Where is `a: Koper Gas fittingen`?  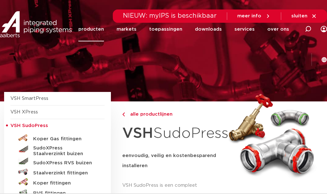 a: Koper Gas fittingen is located at coordinates (58, 138).